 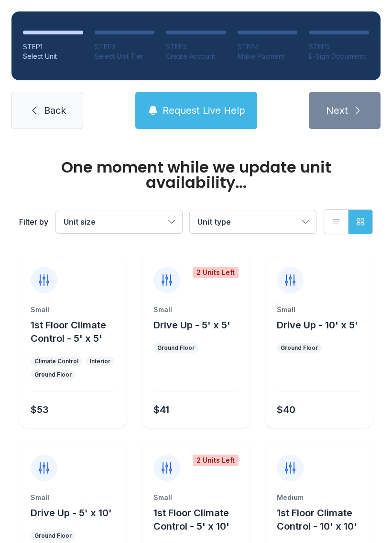 What do you see at coordinates (286, 410) in the screenshot?
I see `div: $40` at bounding box center [286, 410].